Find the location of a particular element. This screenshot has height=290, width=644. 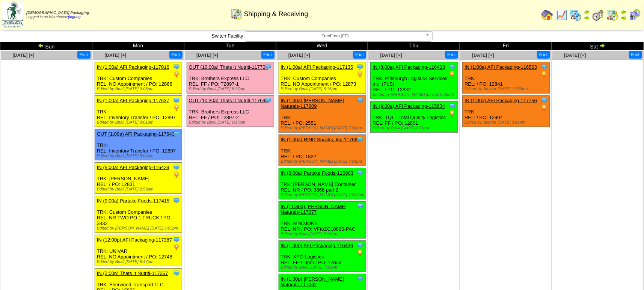

div: TRK: REL: Inventory Transfer / PO: 12897 is located at coordinates (138, 145).